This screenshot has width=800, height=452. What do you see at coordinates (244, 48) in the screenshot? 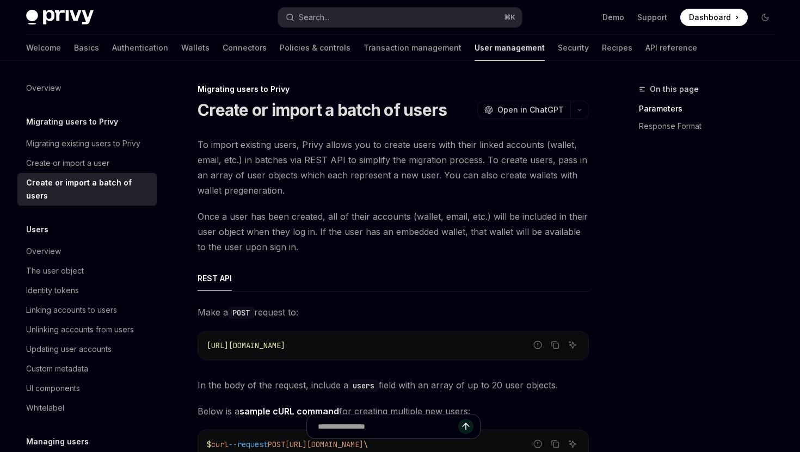
I see `a: Connectors` at bounding box center [244, 48].